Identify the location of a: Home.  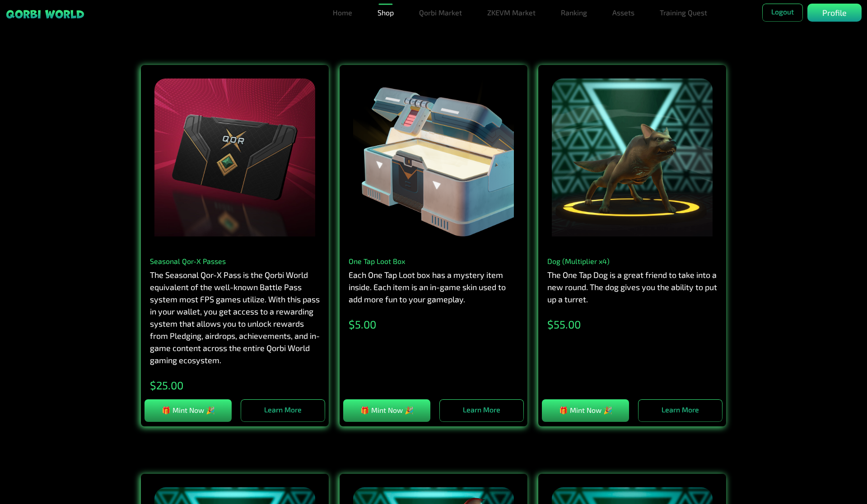
(342, 13).